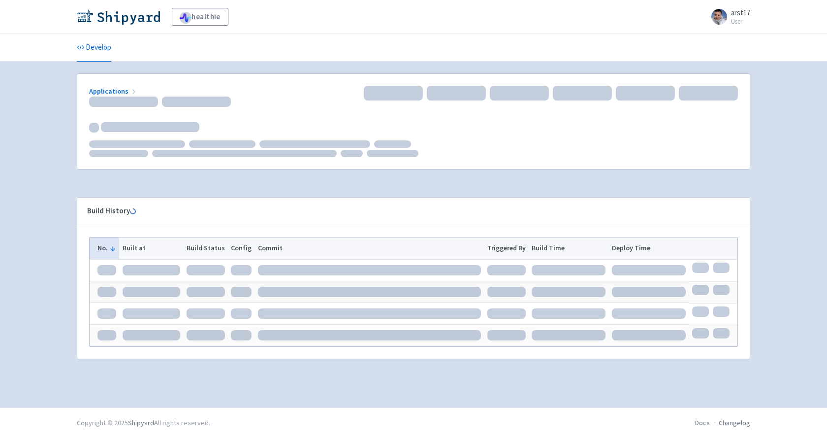 This screenshot has width=827, height=438. I want to click on button: No., so click(107, 248).